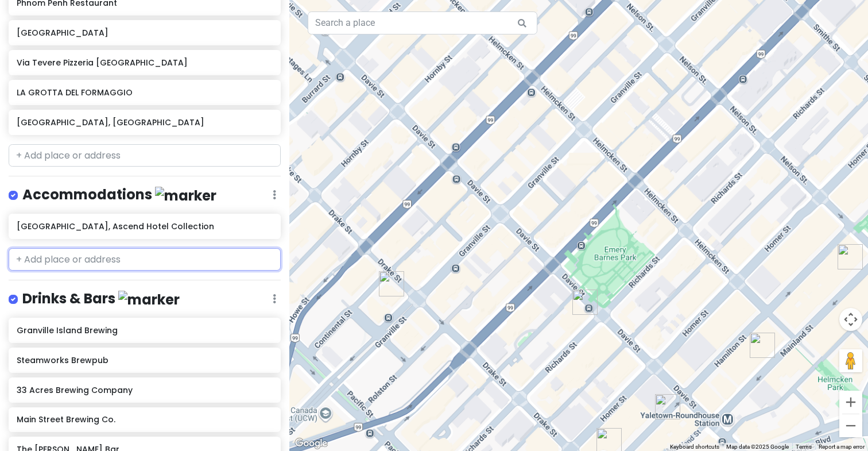 The image size is (868, 451). I want to click on input: Search a place, so click(422, 23).